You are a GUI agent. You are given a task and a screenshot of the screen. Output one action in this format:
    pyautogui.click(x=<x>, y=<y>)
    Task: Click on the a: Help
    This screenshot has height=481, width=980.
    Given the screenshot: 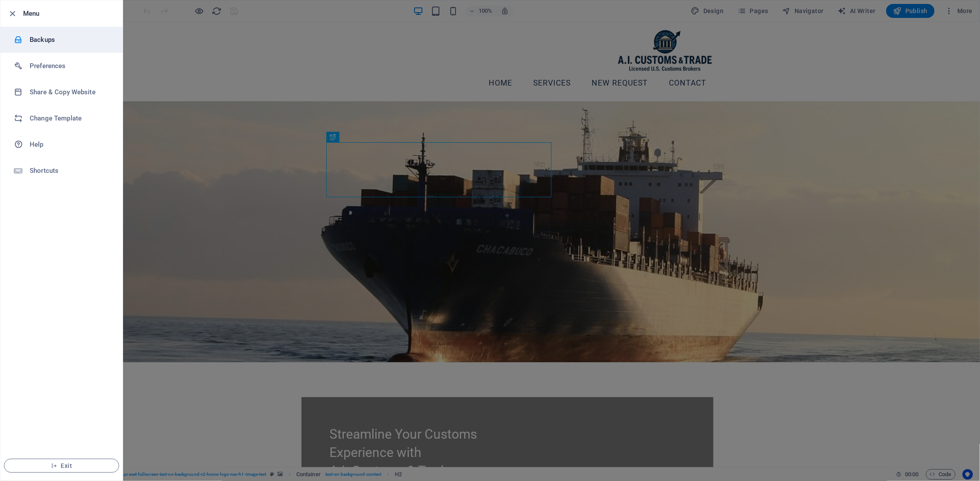 What is the action you would take?
    pyautogui.click(x=61, y=144)
    